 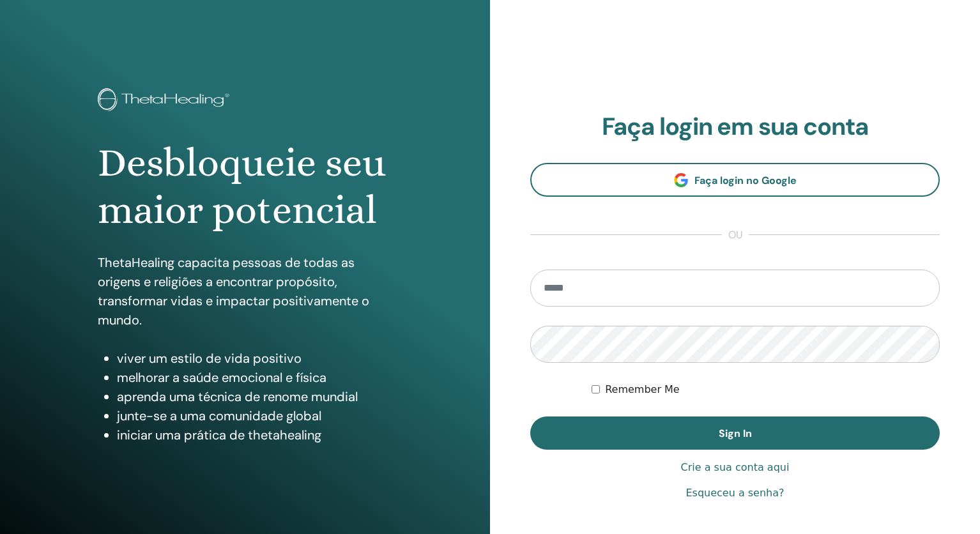 I want to click on p: ThetaHealing capacita pessoas de todas as origens e religiões a encontrar propósito, transformar ..., so click(x=244, y=291).